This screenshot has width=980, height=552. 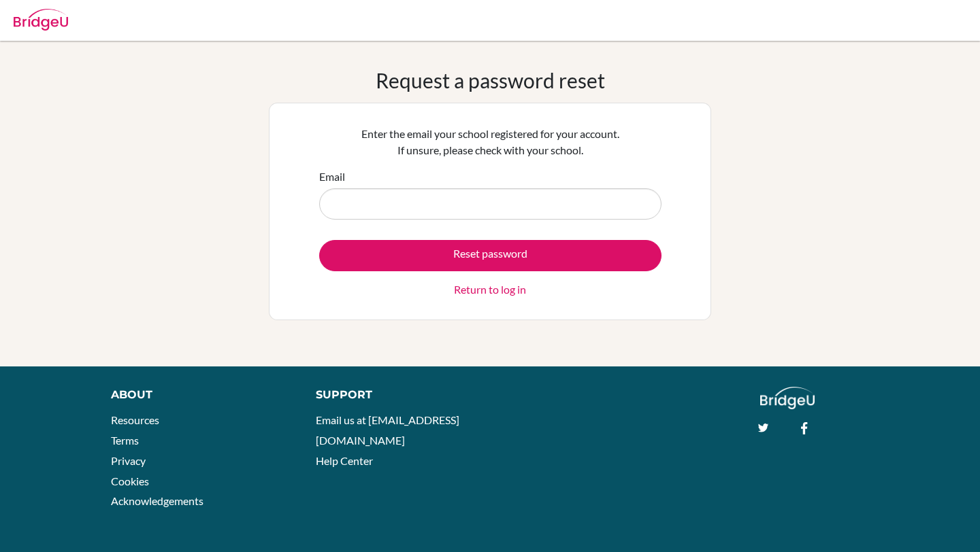 What do you see at coordinates (130, 481) in the screenshot?
I see `a: Cookies` at bounding box center [130, 481].